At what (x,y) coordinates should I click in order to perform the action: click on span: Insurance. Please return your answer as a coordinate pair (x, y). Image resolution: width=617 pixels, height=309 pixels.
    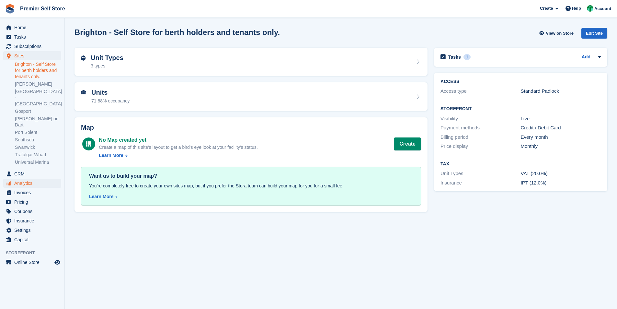
    Looking at the image, I should click on (34, 221).